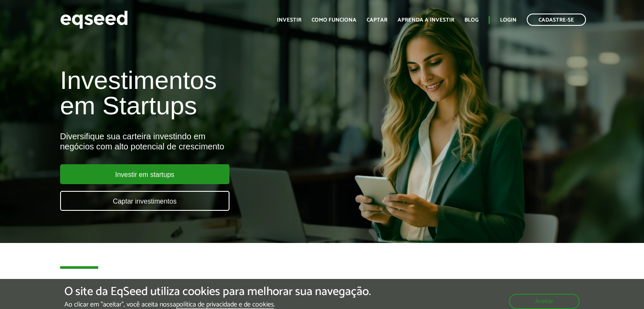 Image resolution: width=644 pixels, height=309 pixels. What do you see at coordinates (94, 19) in the screenshot?
I see `img: EqSeed` at bounding box center [94, 19].